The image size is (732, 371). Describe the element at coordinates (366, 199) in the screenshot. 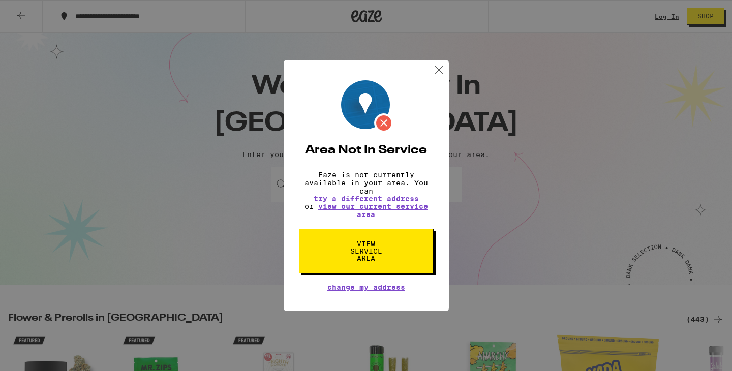

I see `button: try a different address` at that location.